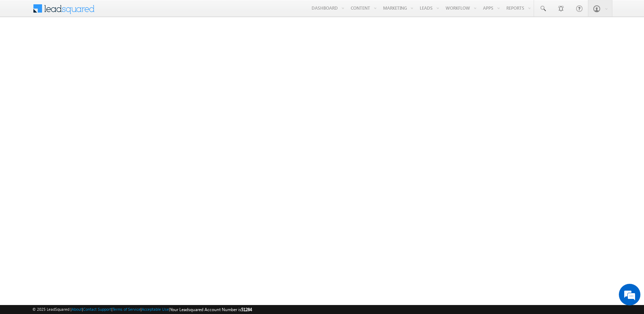 This screenshot has height=314, width=644. I want to click on span: 51284, so click(247, 309).